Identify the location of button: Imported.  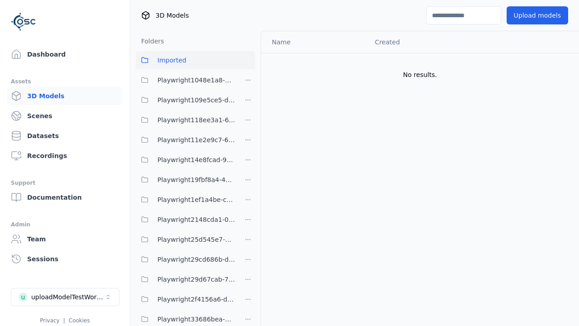
(195, 60).